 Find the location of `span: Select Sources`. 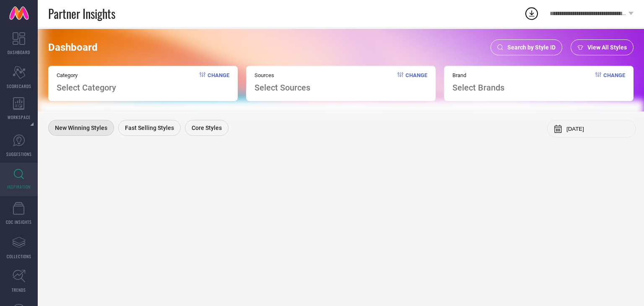

span: Select Sources is located at coordinates (282, 87).